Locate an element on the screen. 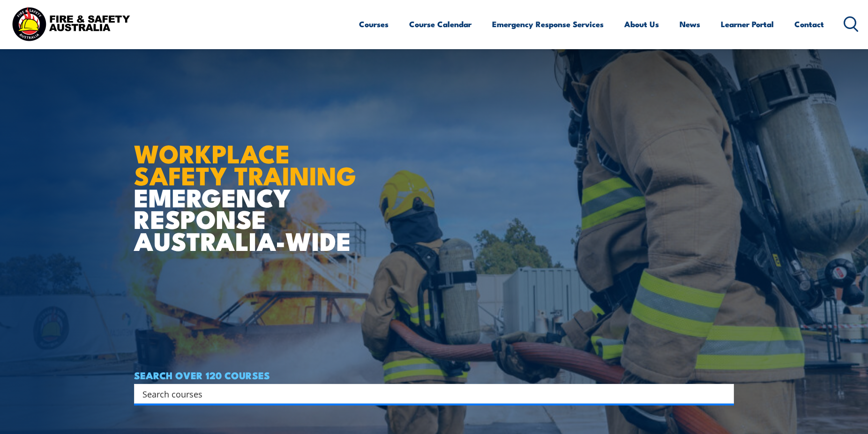  input: Search input is located at coordinates (428, 394).